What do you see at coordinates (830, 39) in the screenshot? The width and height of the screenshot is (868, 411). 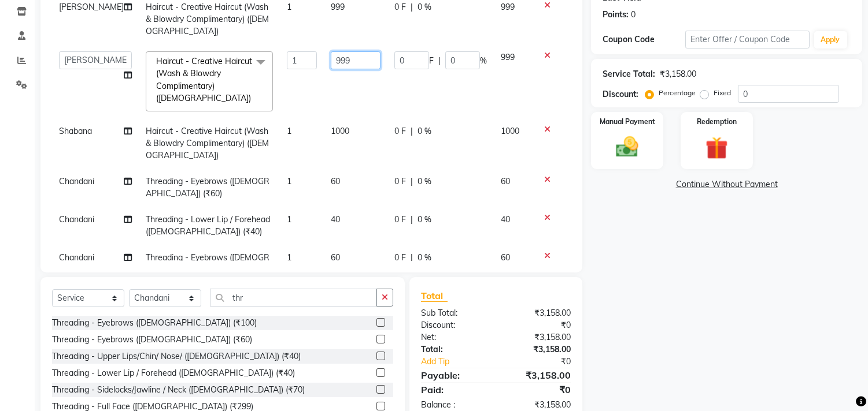 I see `button: Apply` at bounding box center [830, 39].